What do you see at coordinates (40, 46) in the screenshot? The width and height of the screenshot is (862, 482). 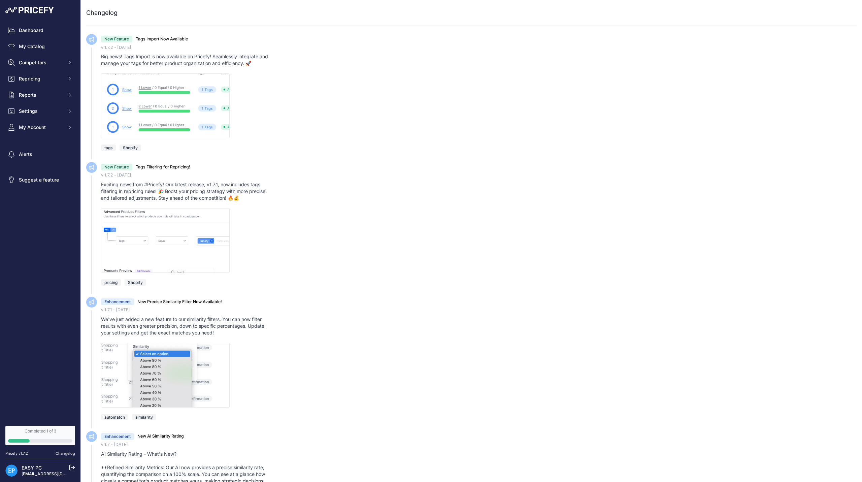 I see `a: My Catalog` at bounding box center [40, 46].